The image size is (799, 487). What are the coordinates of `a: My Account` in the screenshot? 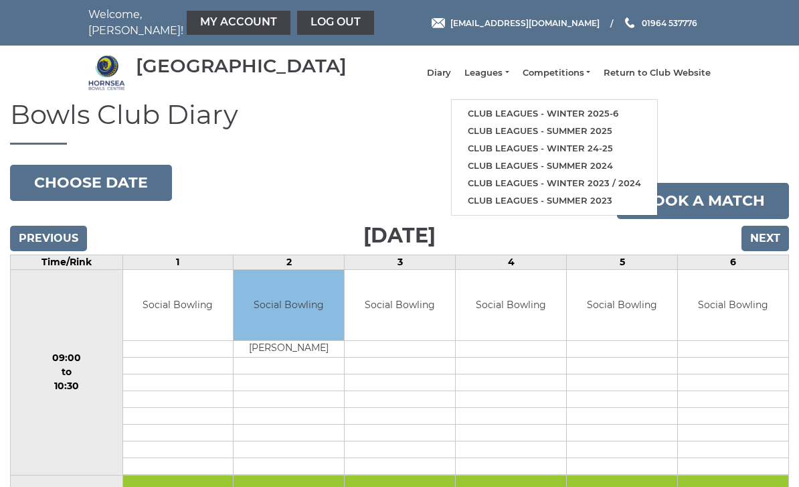 It's located at (238, 23).